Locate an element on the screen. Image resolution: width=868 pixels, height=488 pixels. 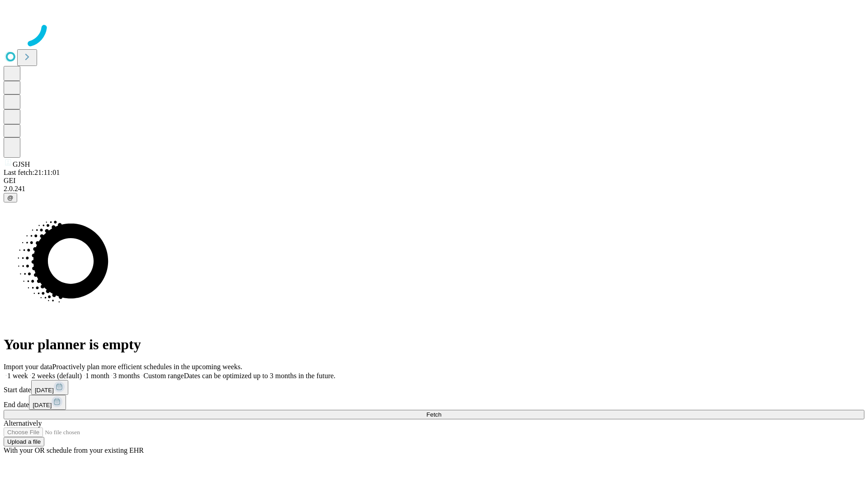
span: Last fetch: 21:11:01 is located at coordinates (32, 172).